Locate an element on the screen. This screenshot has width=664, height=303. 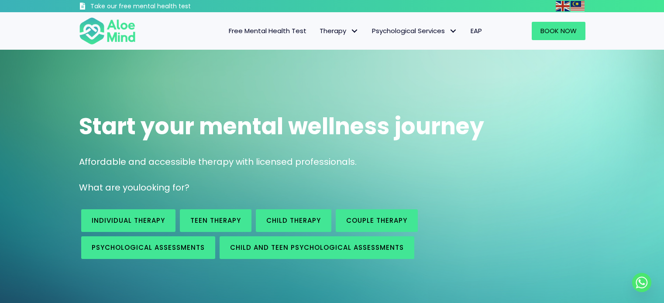
span: Child and Teen Psychological assessments is located at coordinates (317, 247).